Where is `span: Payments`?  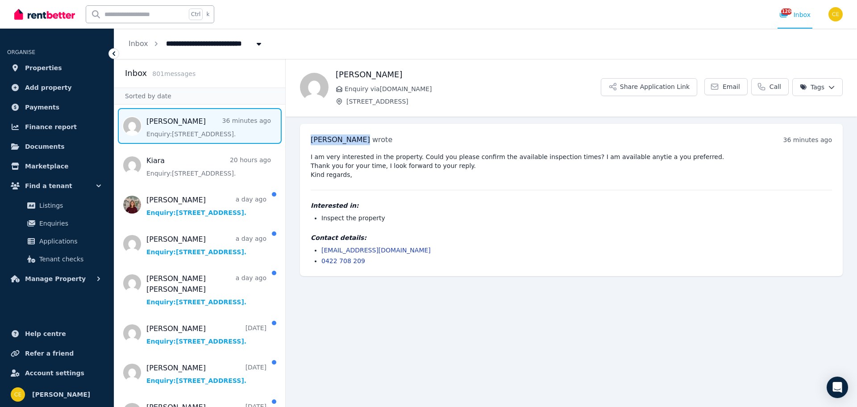
span: Payments is located at coordinates (42, 107).